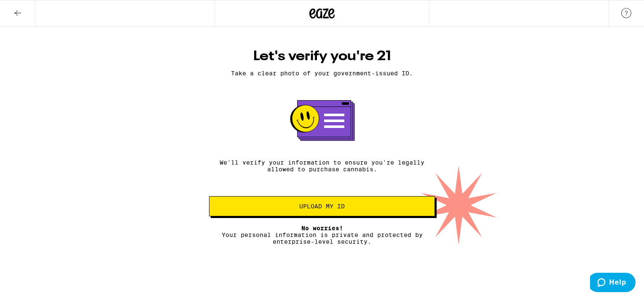 This screenshot has height=298, width=644. Describe the element at coordinates (322, 235) in the screenshot. I see `p: Your personal information is private and protected by enterprise-level security.` at that location.